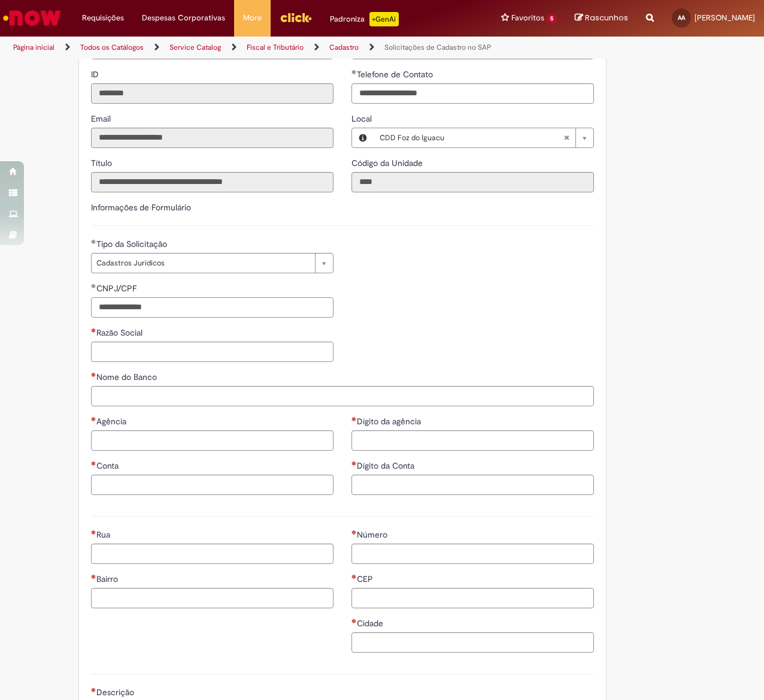 The width and height of the screenshot is (764, 700). I want to click on a: Service Catalog, so click(195, 48).